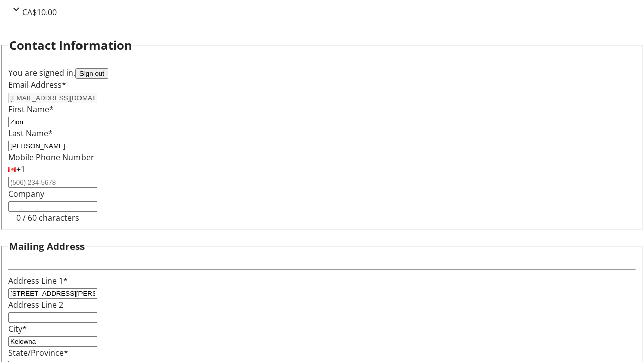 The image size is (644, 362). Describe the element at coordinates (47, 246) in the screenshot. I see `h3: Mailing Address` at that location.